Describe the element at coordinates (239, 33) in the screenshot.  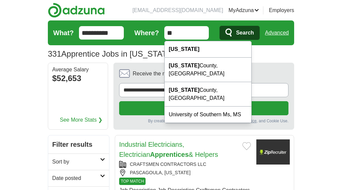
I see `button: Search` at that location.